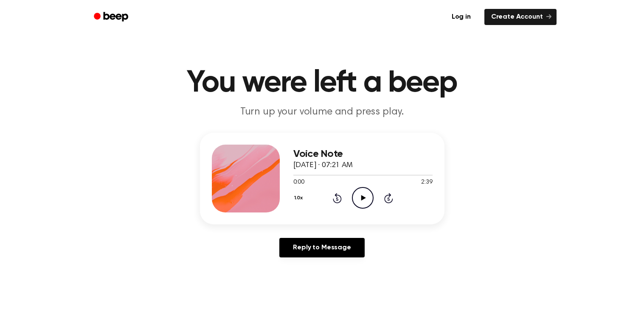 This screenshot has width=644, height=310. What do you see at coordinates (520, 17) in the screenshot?
I see `a: Create Account` at bounding box center [520, 17].